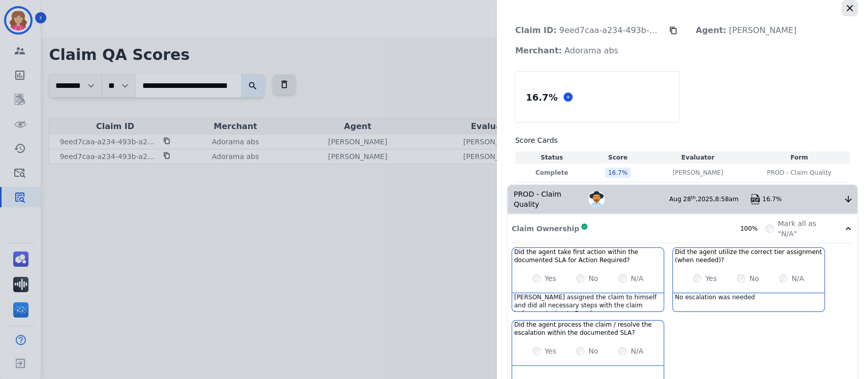 This screenshot has width=868, height=379. I want to click on p: Adorama abs, so click(567, 51).